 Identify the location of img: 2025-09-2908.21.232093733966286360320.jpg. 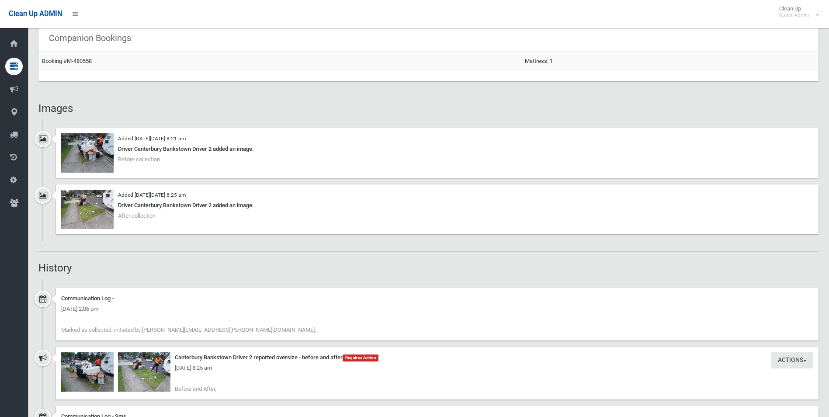
(87, 372).